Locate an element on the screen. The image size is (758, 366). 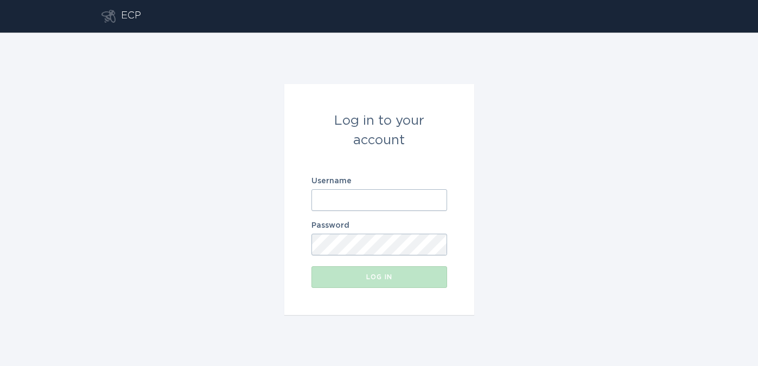
div: Log in to your account is located at coordinates (379, 131).